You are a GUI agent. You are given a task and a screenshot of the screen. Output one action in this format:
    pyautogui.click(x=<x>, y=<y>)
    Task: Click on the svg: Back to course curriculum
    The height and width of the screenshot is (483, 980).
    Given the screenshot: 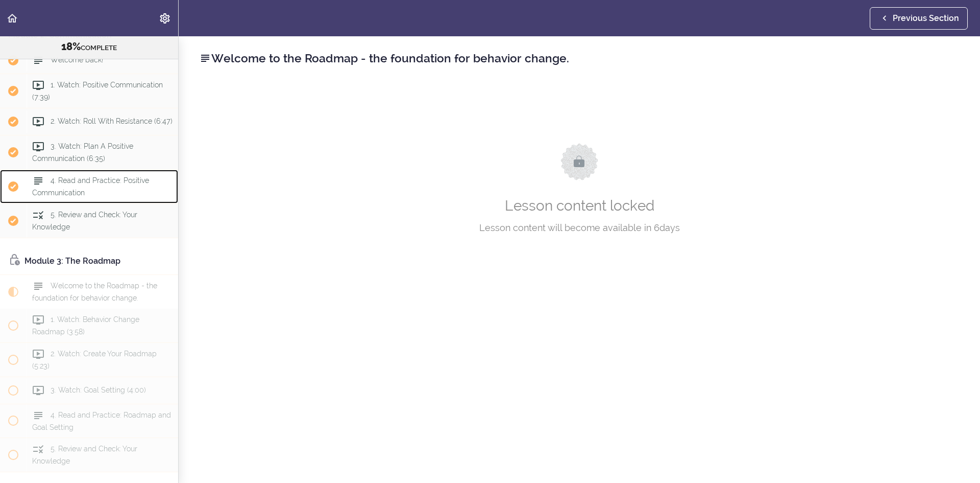 What is the action you would take?
    pyautogui.click(x=13, y=18)
    